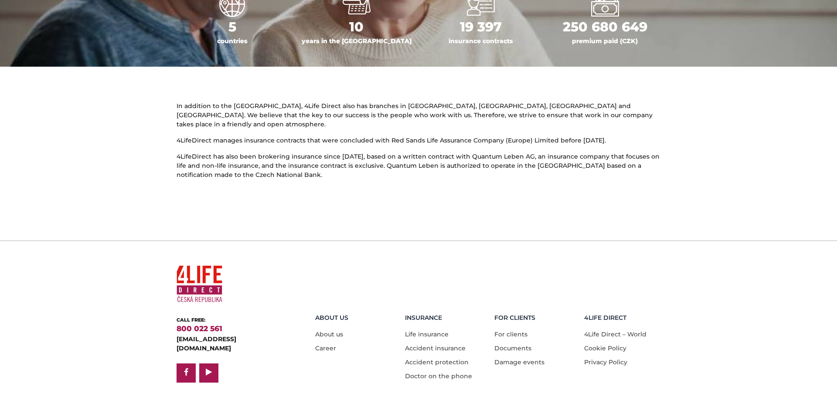 Image resolution: width=837 pixels, height=407 pixels. What do you see at coordinates (515, 318) in the screenshot?
I see `font: For Clients` at bounding box center [515, 318].